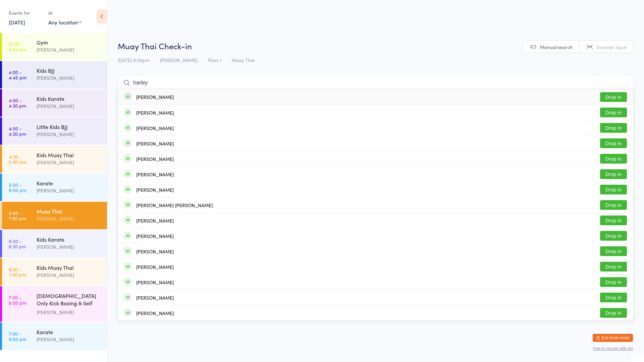 This screenshot has height=362, width=644. I want to click on span: Floor 1, so click(215, 60).